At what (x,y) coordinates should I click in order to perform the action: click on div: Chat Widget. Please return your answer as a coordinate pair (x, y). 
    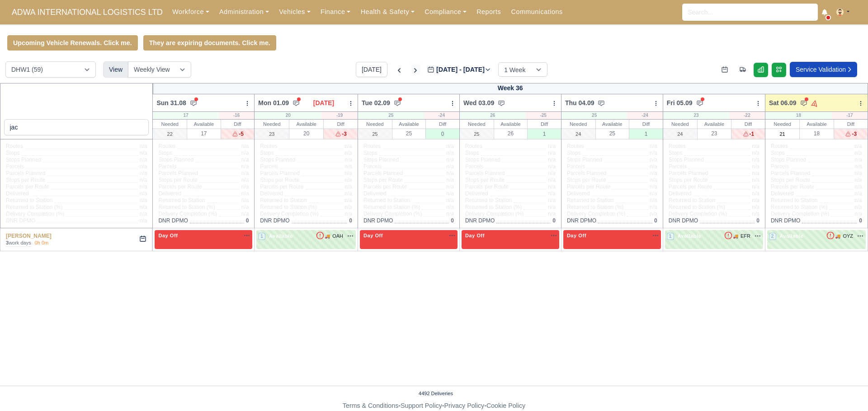
    Looking at the image, I should click on (845, 390).